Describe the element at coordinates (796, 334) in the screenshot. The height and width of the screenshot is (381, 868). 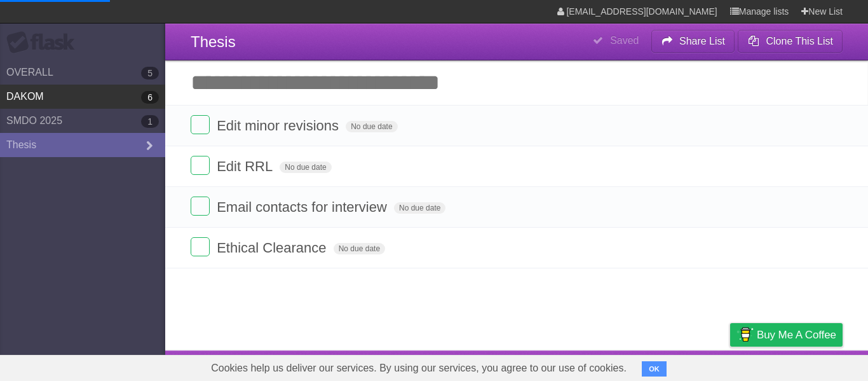
I see `span: Buy me a coffee` at that location.